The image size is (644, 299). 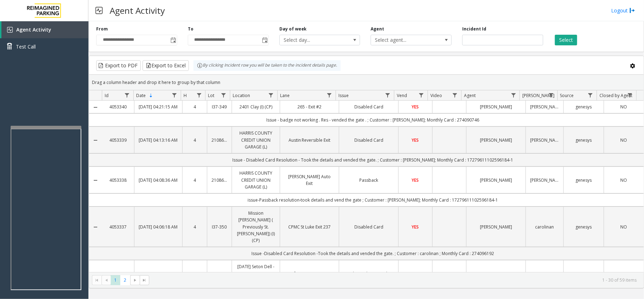 I want to click on a: Closed by Agent Filter Menu, so click(x=630, y=95).